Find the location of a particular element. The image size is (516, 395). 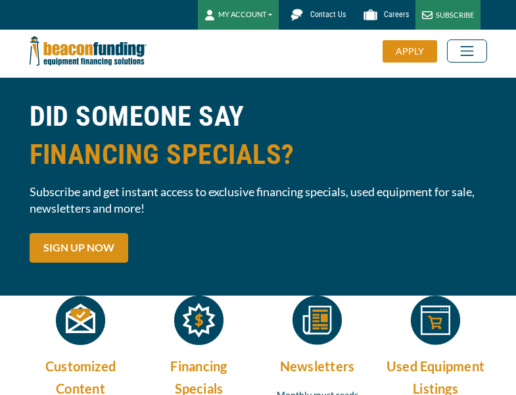

a: Contact Us is located at coordinates (316, 14).